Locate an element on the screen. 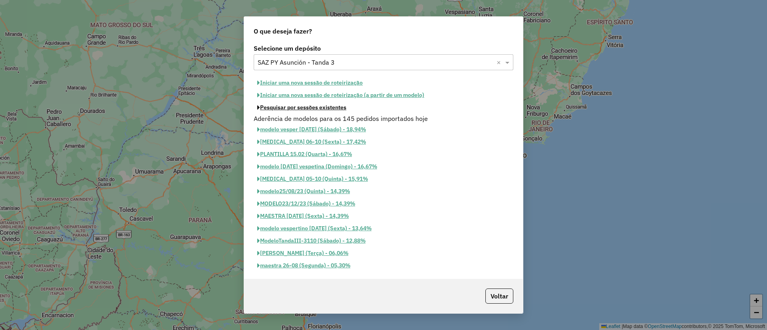 Image resolution: width=767 pixels, height=330 pixels. button: maestra 26-08 (Segunda) - 05,30% is located at coordinates (304, 266).